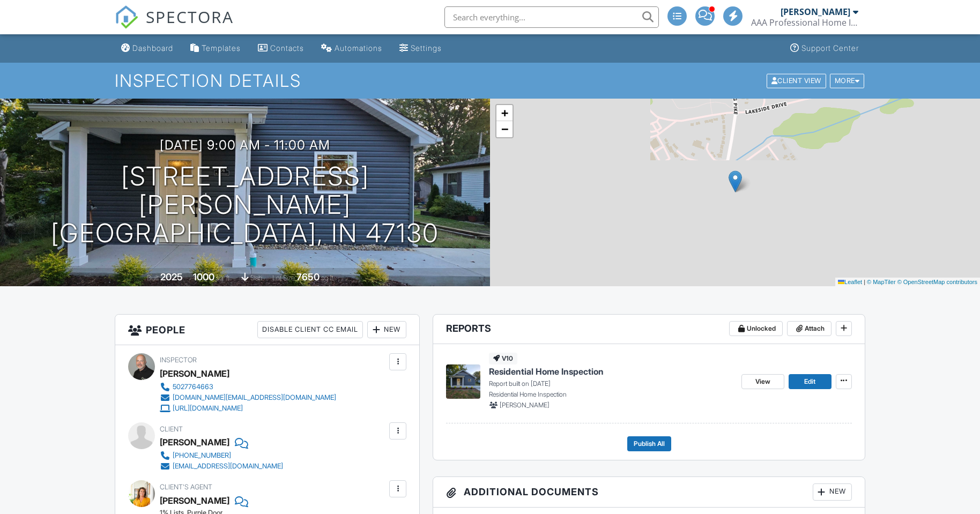 This screenshot has height=514, width=980. What do you see at coordinates (153, 47) in the screenshot?
I see `div: Dashboard` at bounding box center [153, 47].